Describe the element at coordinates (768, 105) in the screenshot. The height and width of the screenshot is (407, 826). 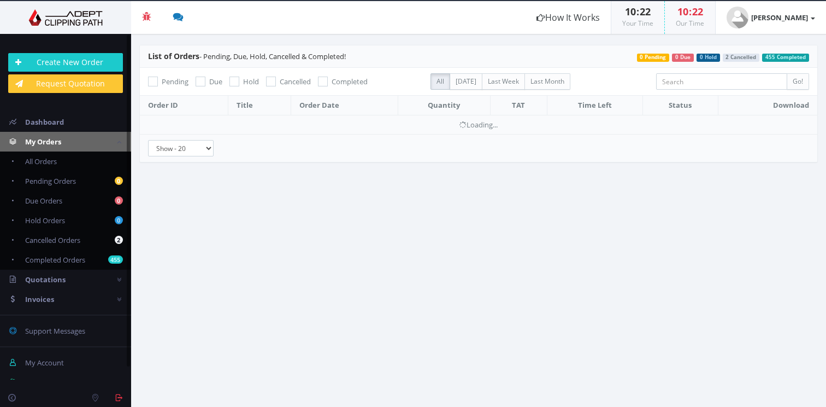
I see `th: Download` at that location.